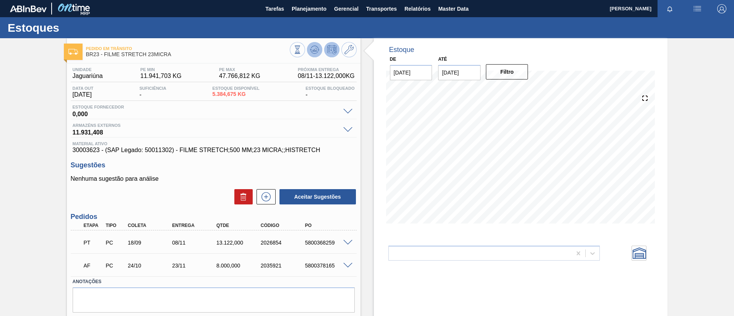 The width and height of the screenshot is (734, 316). I want to click on span: Estoque Bloqueado, so click(330, 88).